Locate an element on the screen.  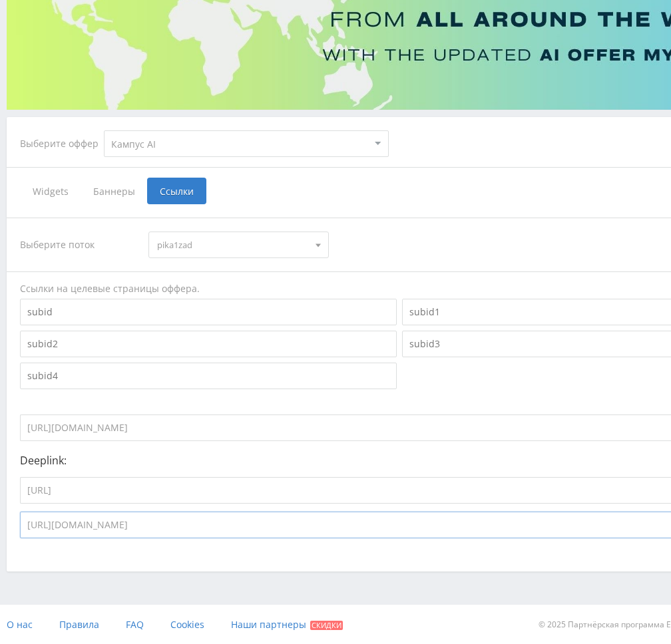
span: Наши партнеры is located at coordinates (268, 624).